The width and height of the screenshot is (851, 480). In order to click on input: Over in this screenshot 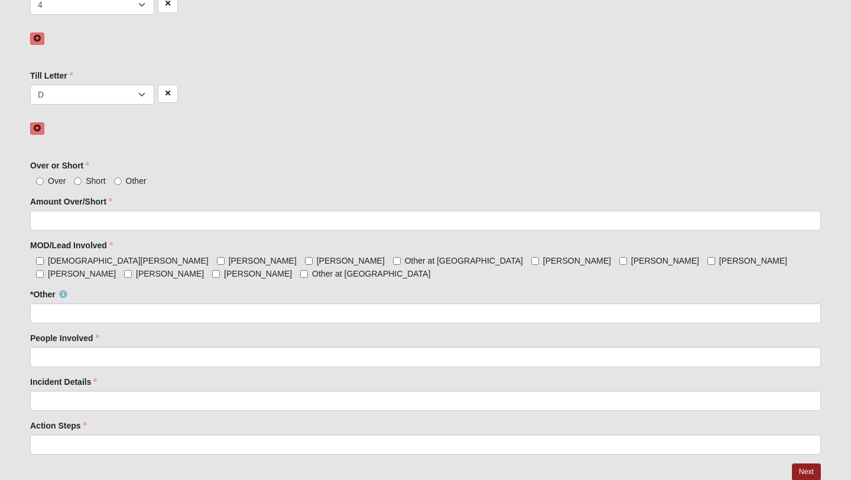, I will do `click(40, 181)`.